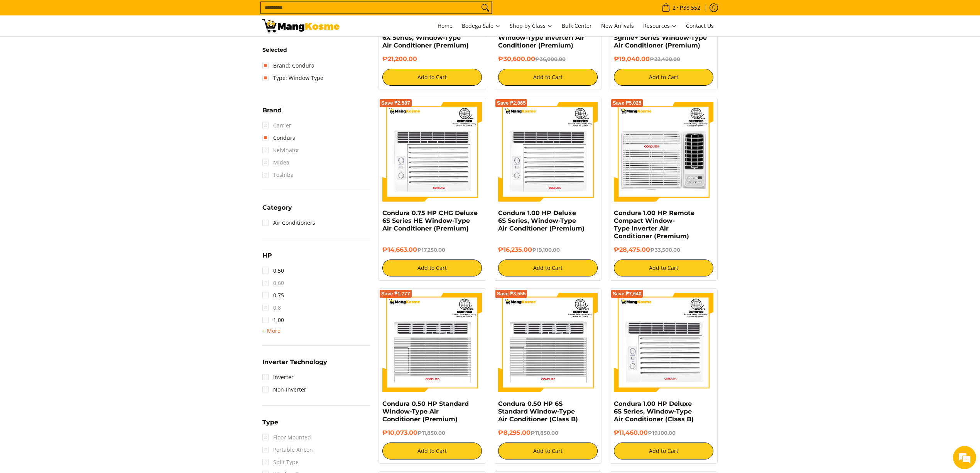 The height and width of the screenshot is (473, 980). What do you see at coordinates (577, 25) in the screenshot?
I see `span: Bulk Center` at bounding box center [577, 25].